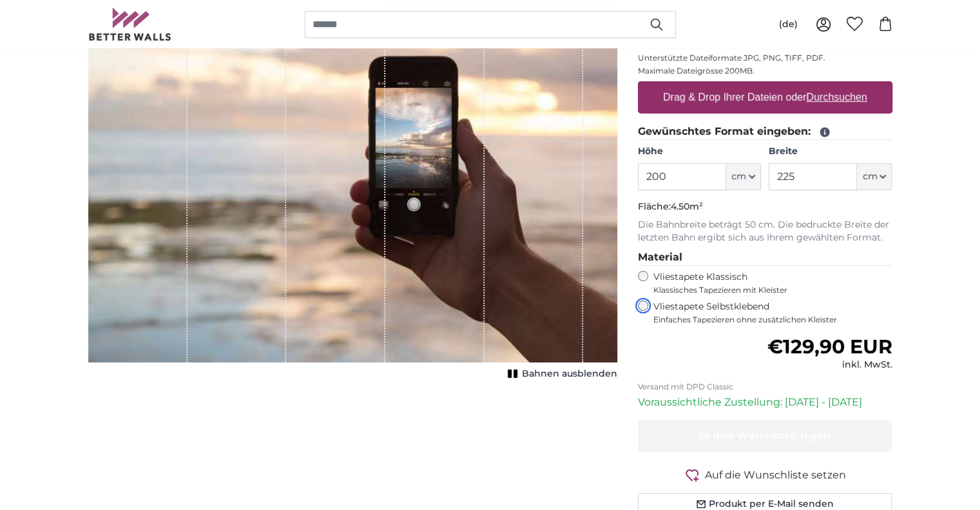 The height and width of the screenshot is (510, 980). Describe the element at coordinates (561, 374) in the screenshot. I see `button: Bahnen ausblenden` at that location.